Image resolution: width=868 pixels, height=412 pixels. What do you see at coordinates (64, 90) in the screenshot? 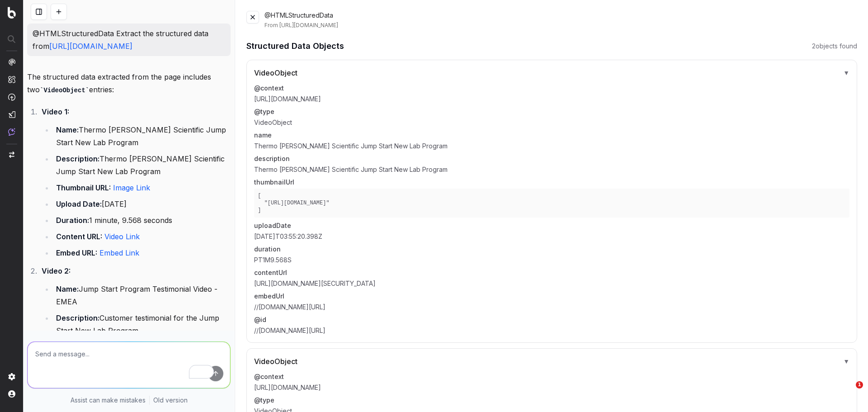
I see `code: VideoObject` at bounding box center [64, 90].